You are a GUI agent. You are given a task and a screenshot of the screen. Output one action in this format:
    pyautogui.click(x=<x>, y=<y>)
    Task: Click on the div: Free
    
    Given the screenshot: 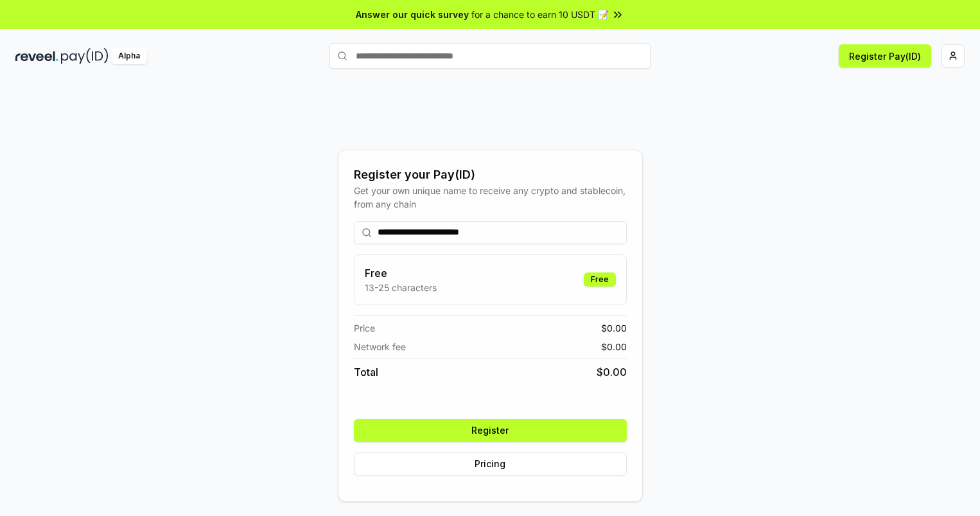 What is the action you would take?
    pyautogui.click(x=600, y=280)
    